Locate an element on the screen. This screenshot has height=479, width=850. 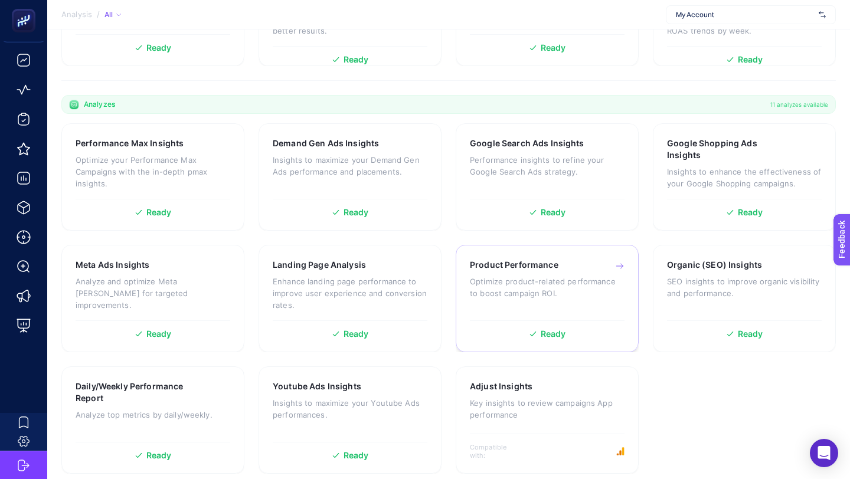
h3: Youtube Ads Insights is located at coordinates (317, 386).